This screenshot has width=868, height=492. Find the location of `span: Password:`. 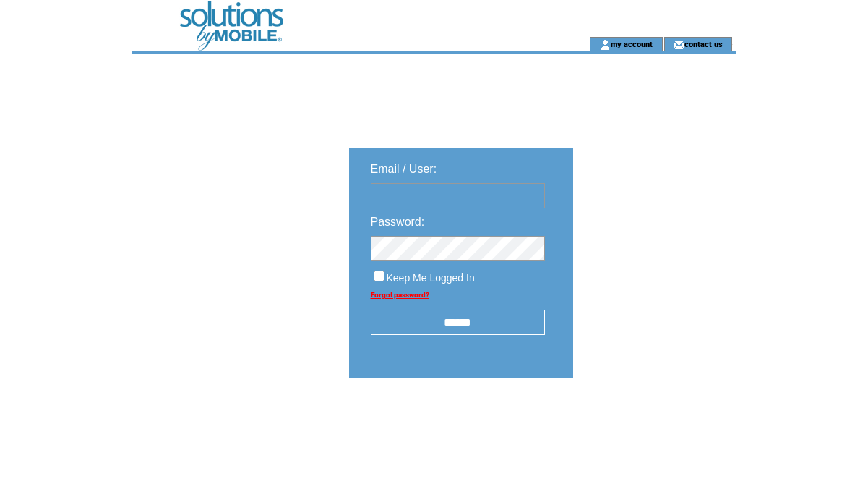

span: Password: is located at coordinates (398, 221).